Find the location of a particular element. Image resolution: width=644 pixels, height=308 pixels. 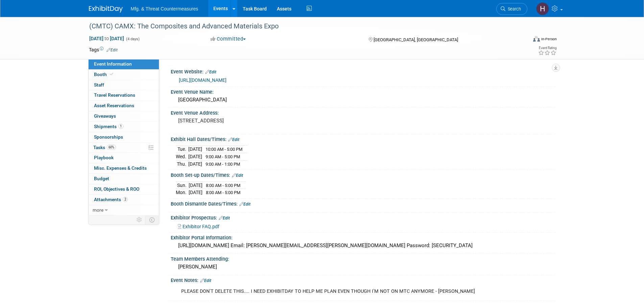

div: Booth Set-up Dates/Times: is located at coordinates (363, 175).